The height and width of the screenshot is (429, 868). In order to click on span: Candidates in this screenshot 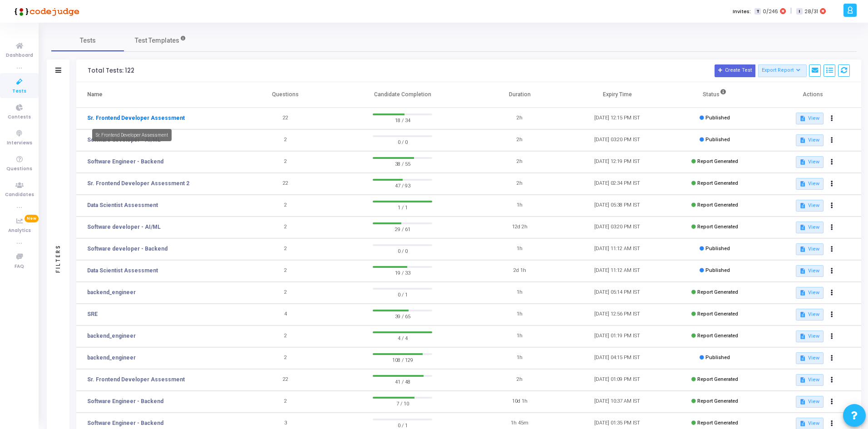, I will do `click(19, 195)`.